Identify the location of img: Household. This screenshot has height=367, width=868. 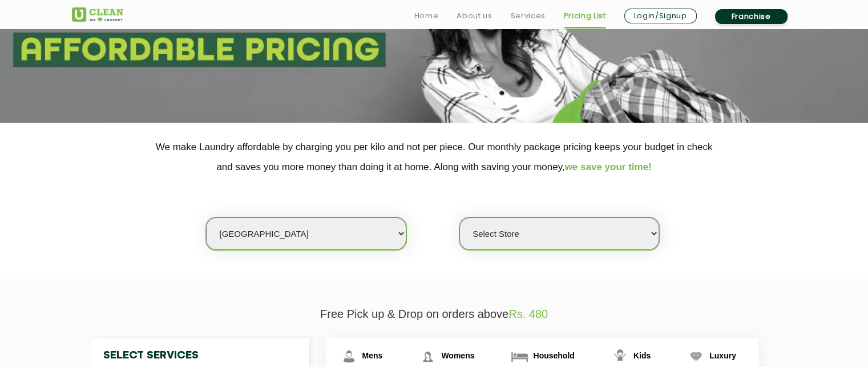
(520, 356).